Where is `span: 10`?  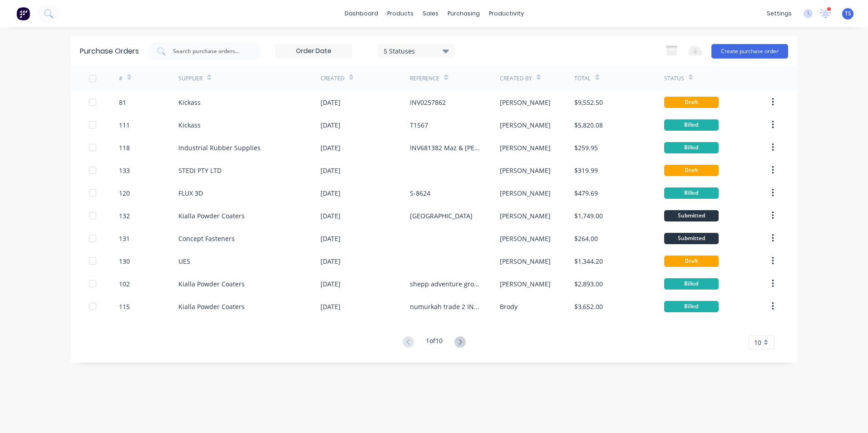 span: 10 is located at coordinates (758, 342).